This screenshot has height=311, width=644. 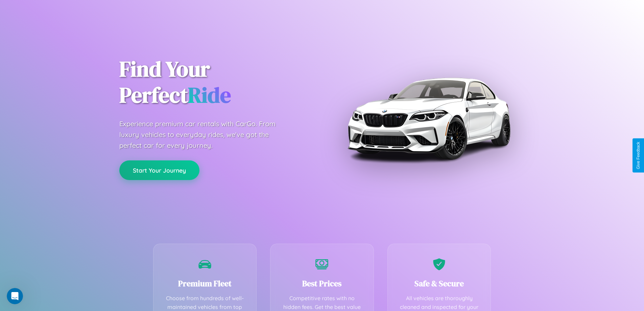 I want to click on h3: Premium Fleet, so click(x=205, y=283).